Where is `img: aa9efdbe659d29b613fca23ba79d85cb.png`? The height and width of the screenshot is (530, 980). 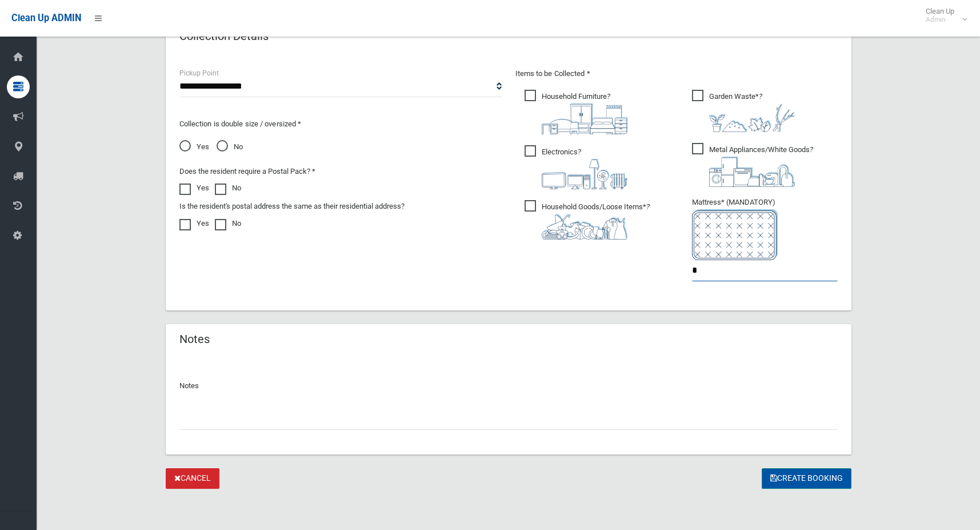
img: aa9efdbe659d29b613fca23ba79d85cb.png is located at coordinates (585, 119).